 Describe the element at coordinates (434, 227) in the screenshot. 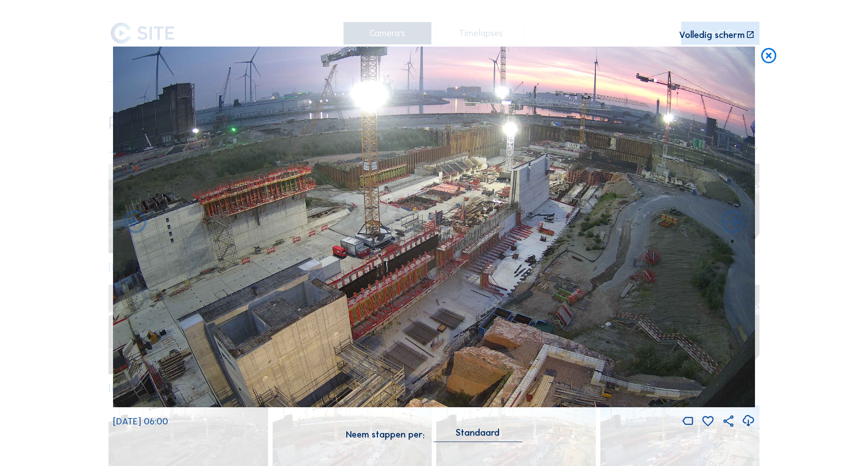

I see `img: Image` at that location.